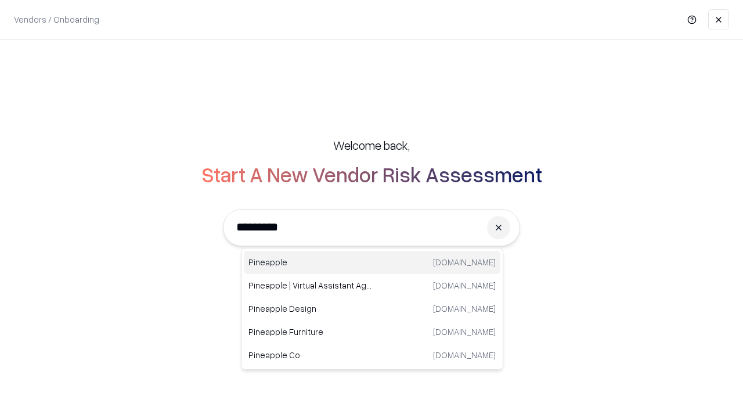  I want to click on p: Pineapple Furniture, so click(310, 331).